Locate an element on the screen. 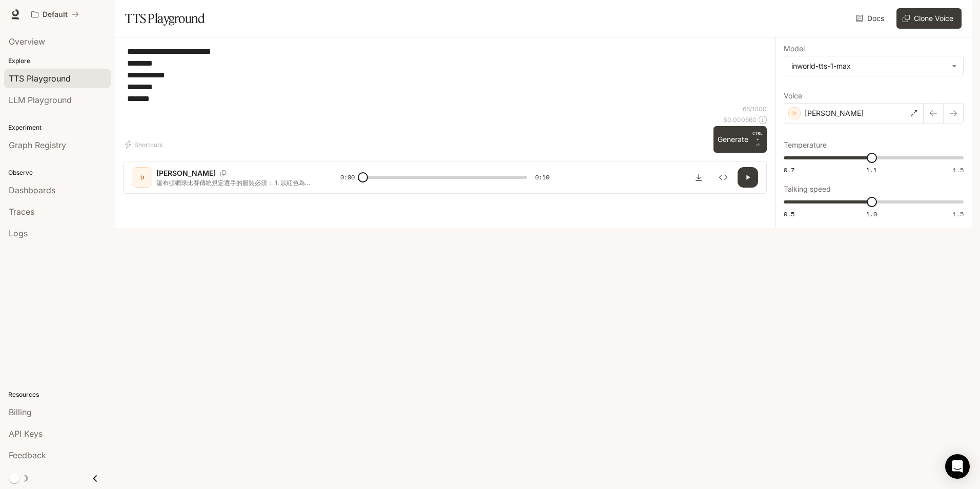  p: 66 / 1000 is located at coordinates (754, 109).